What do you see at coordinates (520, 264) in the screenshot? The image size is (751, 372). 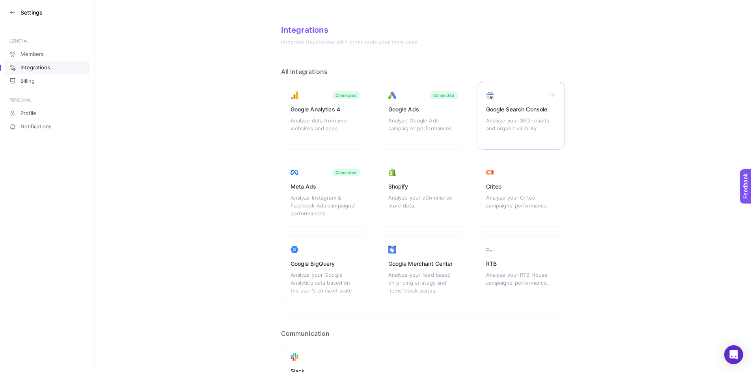 I see `div: RTB` at bounding box center [520, 264].